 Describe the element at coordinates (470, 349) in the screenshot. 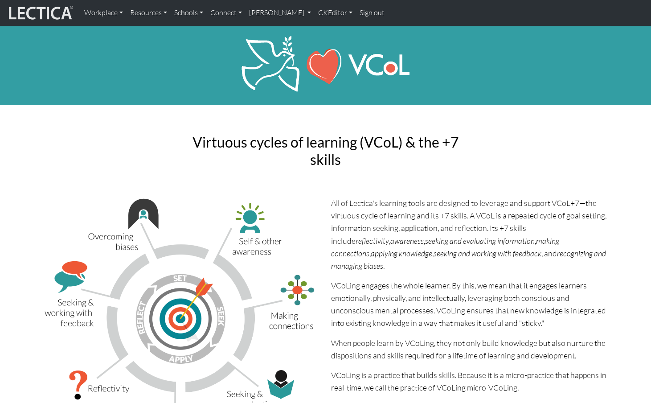

I see `p: When people learn by VCoLing, they not only build knowledge but also nurture the dispositions and...` at that location.